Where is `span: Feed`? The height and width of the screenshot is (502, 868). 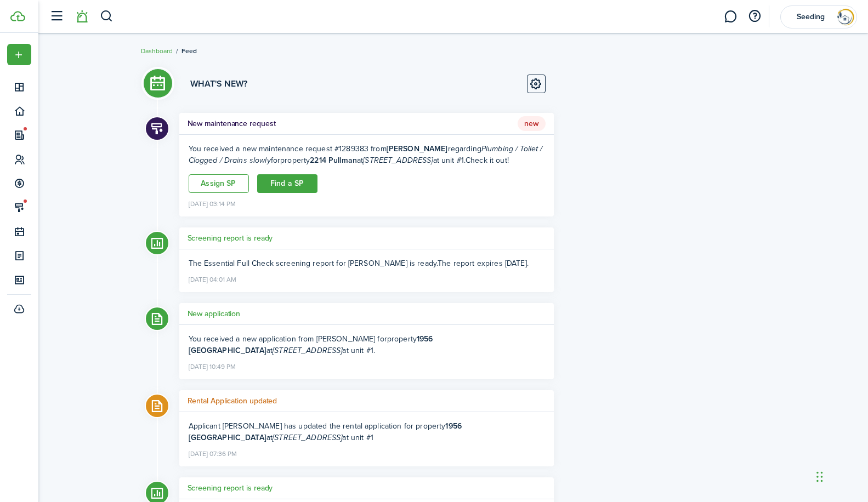 span: Feed is located at coordinates (189, 51).